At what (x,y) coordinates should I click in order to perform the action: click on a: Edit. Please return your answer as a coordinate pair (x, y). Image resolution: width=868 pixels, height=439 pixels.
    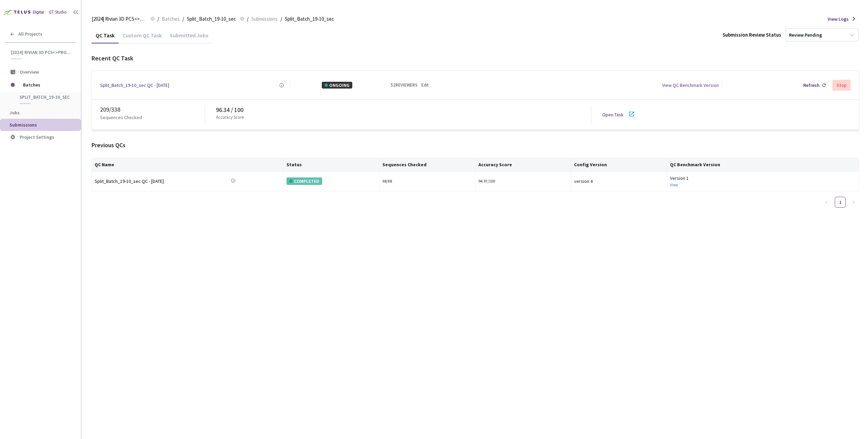
    Looking at the image, I should click on (425, 85).